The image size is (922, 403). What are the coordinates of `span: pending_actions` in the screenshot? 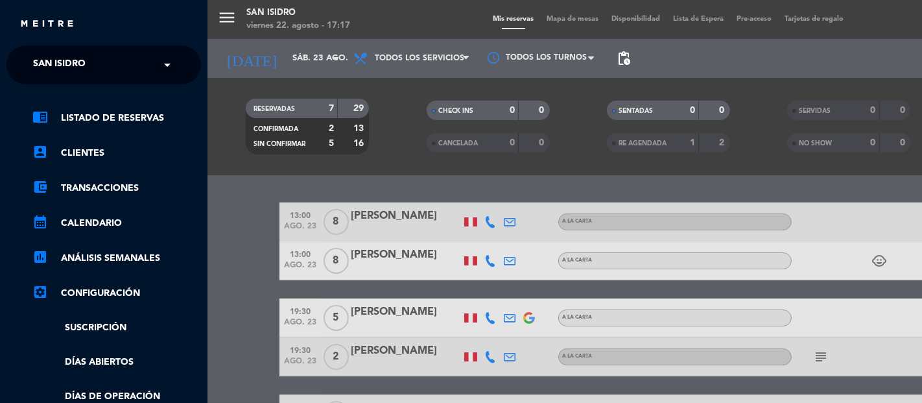 It's located at (624, 58).